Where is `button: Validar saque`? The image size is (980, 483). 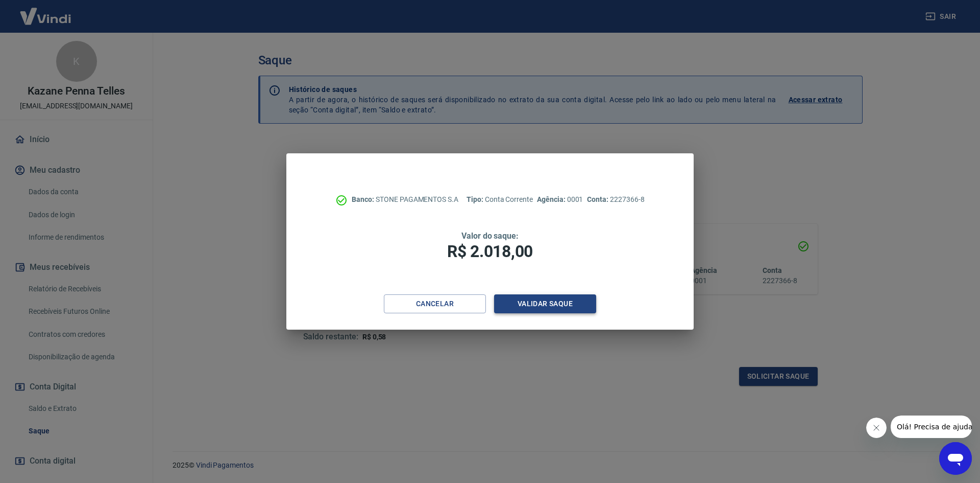 button: Validar saque is located at coordinates (545, 303).